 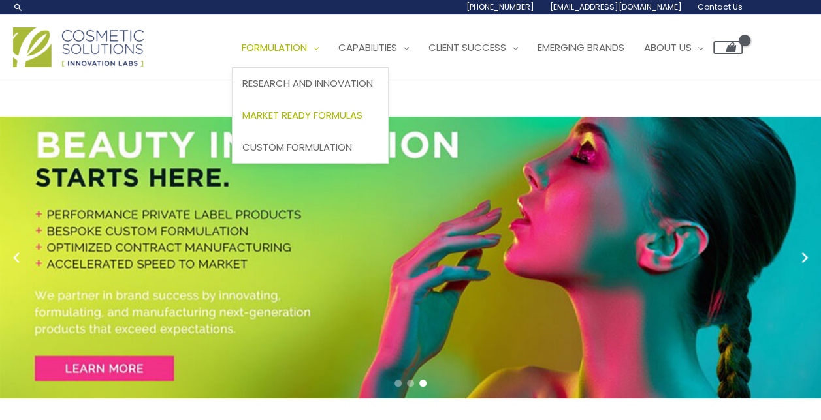 What do you see at coordinates (667, 47) in the screenshot?
I see `span: About Us` at bounding box center [667, 47].